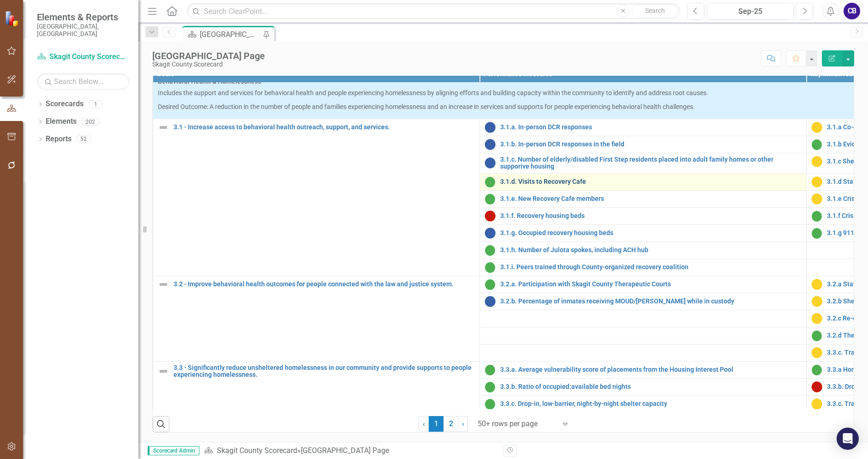  I want to click on button: CB, so click(851, 11).